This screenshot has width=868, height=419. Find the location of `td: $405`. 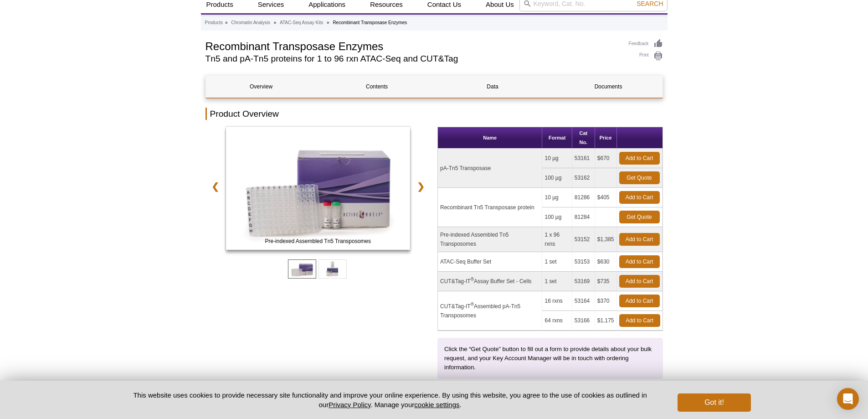

td: $405 is located at coordinates (606, 198).